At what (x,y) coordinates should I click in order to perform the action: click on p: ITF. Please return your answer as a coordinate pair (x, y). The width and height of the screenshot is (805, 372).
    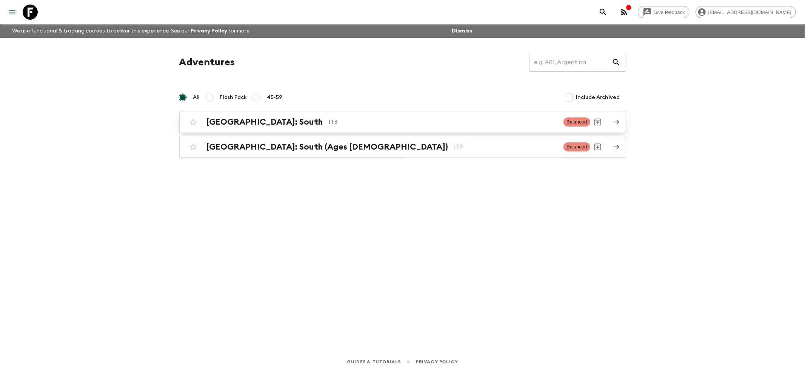
    Looking at the image, I should click on (506, 147).